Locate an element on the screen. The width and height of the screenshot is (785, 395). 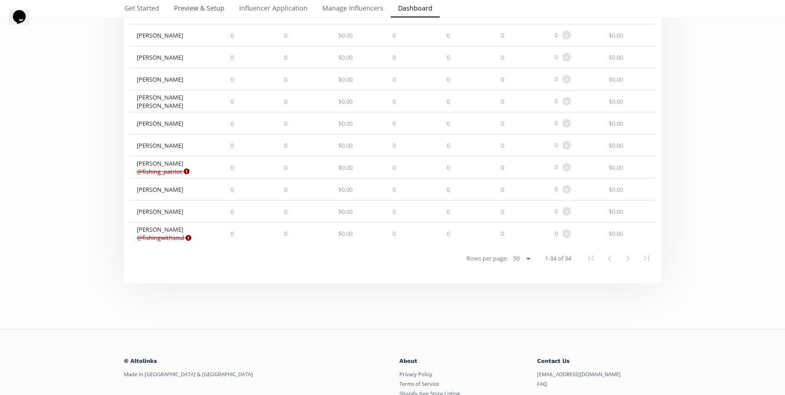
a: Privacy Policy is located at coordinates (416, 374).